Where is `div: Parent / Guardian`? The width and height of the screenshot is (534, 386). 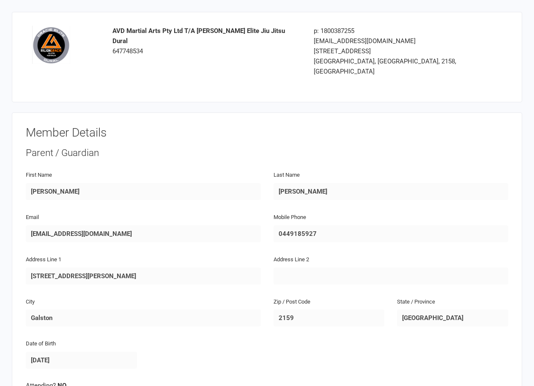 div: Parent / Guardian is located at coordinates (267, 153).